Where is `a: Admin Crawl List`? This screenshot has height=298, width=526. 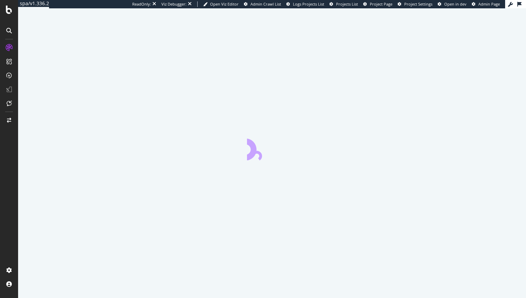
a: Admin Crawl List is located at coordinates (262, 4).